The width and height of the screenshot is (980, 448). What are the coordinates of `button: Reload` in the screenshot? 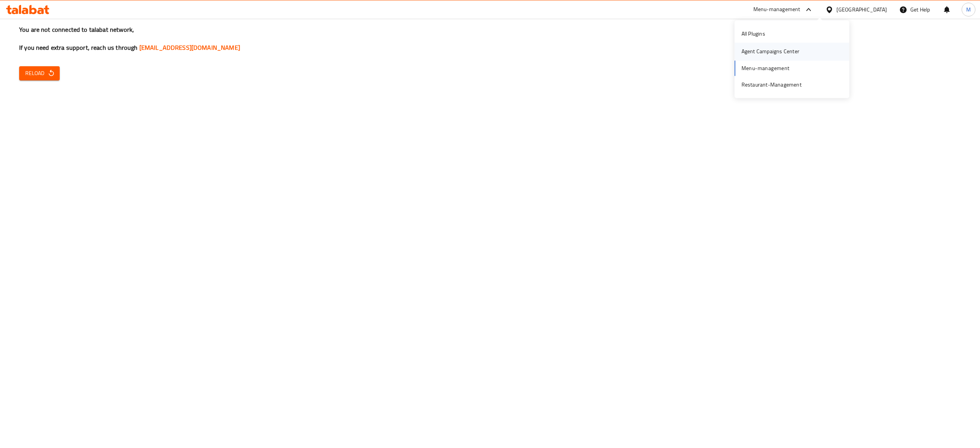 It's located at (40, 73).